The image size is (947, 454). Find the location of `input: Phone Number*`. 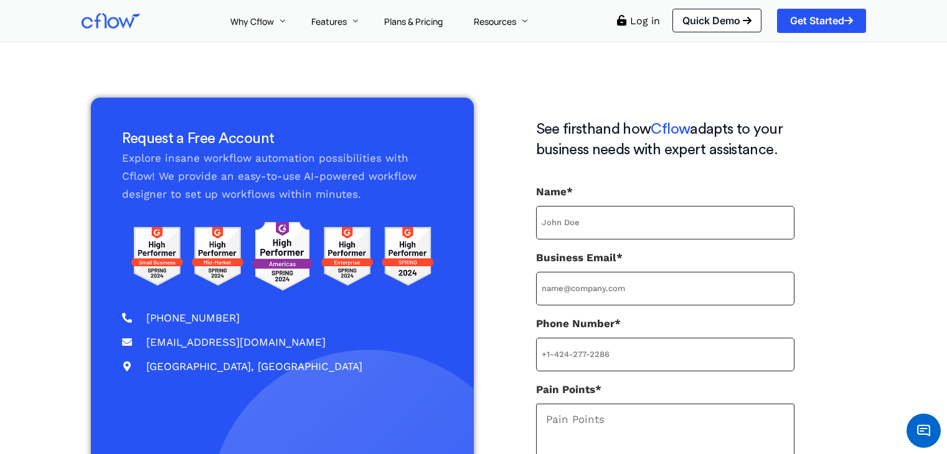

input: Phone Number* is located at coordinates (665, 355).